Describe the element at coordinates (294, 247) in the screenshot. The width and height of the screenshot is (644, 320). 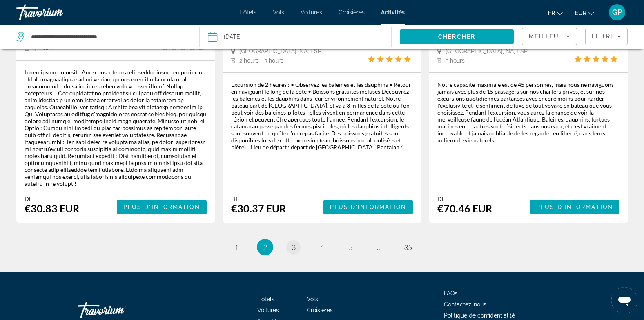
I see `span: 3` at that location.